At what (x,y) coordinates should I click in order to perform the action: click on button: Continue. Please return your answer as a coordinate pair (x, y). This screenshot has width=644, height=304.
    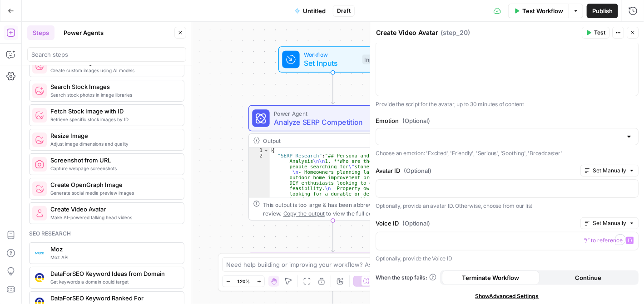
    Looking at the image, I should click on (588, 278).